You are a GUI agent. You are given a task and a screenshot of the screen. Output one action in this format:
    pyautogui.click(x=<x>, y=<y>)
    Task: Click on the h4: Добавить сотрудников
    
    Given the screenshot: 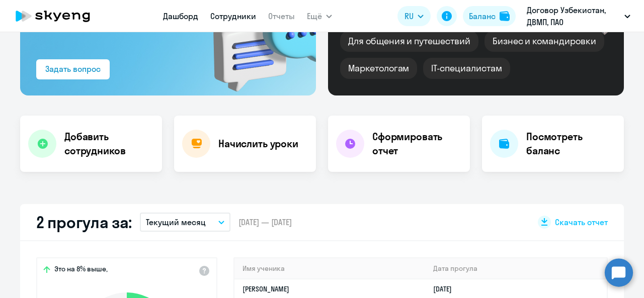 What is the action you would take?
    pyautogui.click(x=109, y=144)
    